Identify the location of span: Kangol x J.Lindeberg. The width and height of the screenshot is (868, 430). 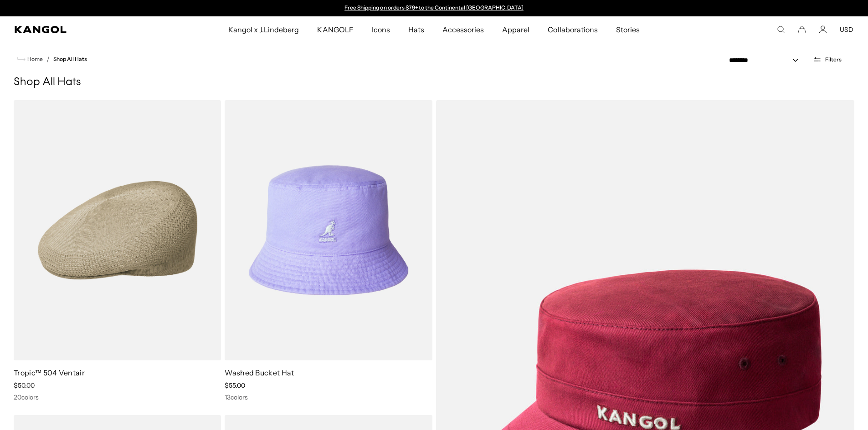
(264, 30).